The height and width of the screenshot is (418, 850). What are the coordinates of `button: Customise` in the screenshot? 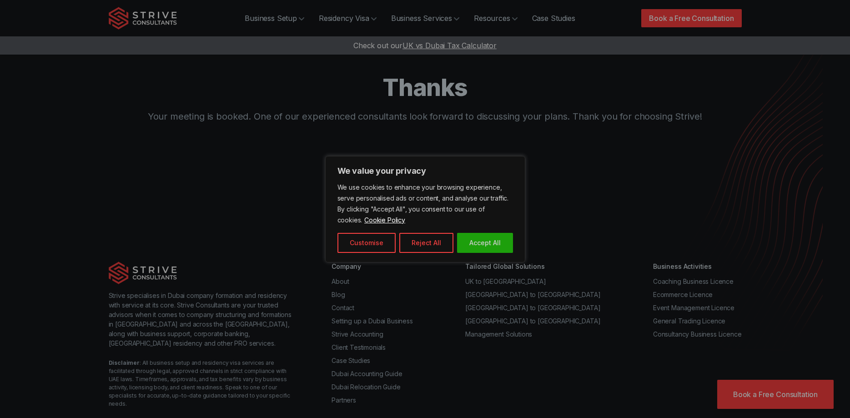 It's located at (367, 243).